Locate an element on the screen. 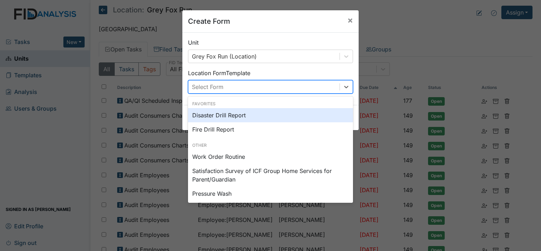  div: Satisfaction Survey of ICF Group Home Services for Parent/Guardian is located at coordinates (271, 175).